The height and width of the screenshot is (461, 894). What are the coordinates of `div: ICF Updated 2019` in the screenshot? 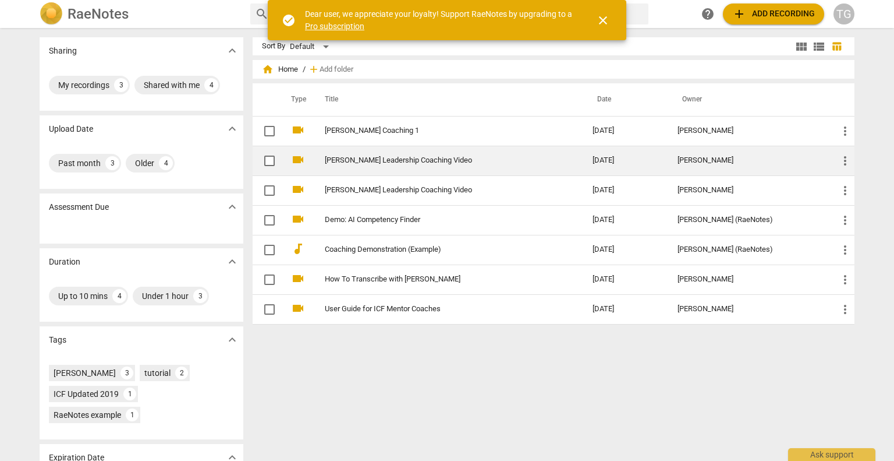 It's located at (86, 394).